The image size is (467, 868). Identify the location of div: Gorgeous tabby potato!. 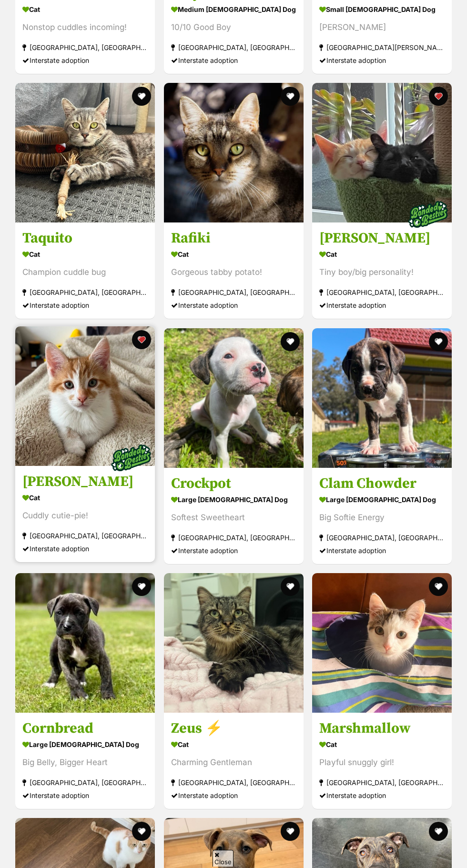
(234, 272).